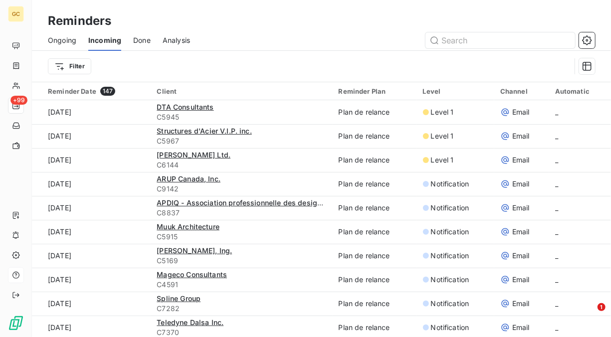  Describe the element at coordinates (167, 91) in the screenshot. I see `span: Client` at that location.